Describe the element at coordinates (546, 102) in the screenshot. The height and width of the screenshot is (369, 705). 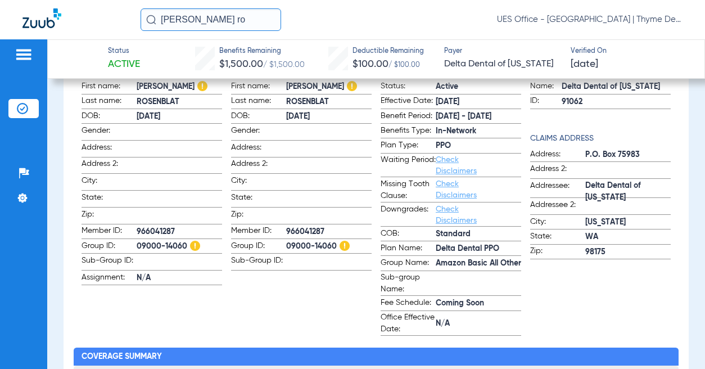
I see `span: ID:` at that location.